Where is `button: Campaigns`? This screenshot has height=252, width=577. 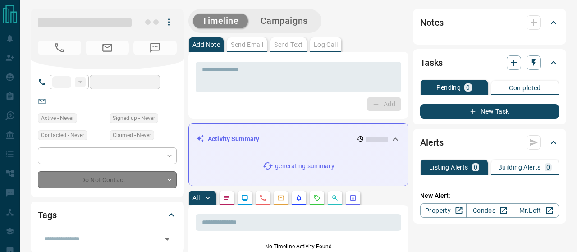 button: Campaigns is located at coordinates (284, 21).